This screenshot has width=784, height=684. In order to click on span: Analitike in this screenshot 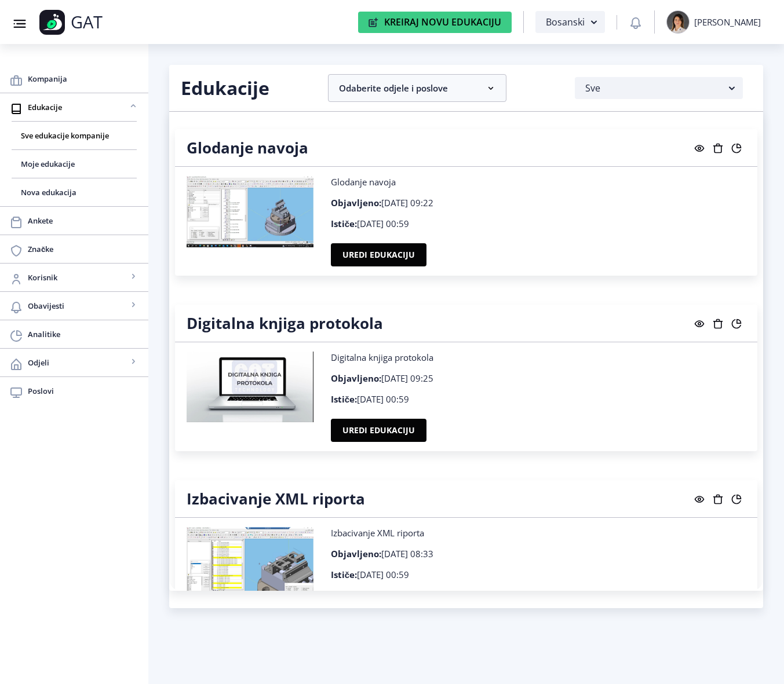, I will do `click(84, 335)`.